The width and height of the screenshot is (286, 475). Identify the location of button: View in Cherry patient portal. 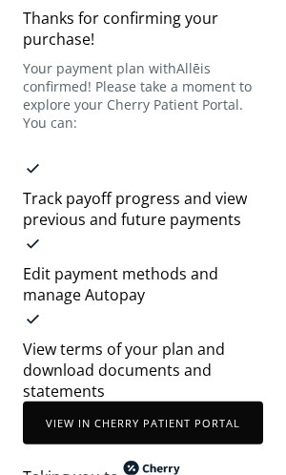
(143, 422).